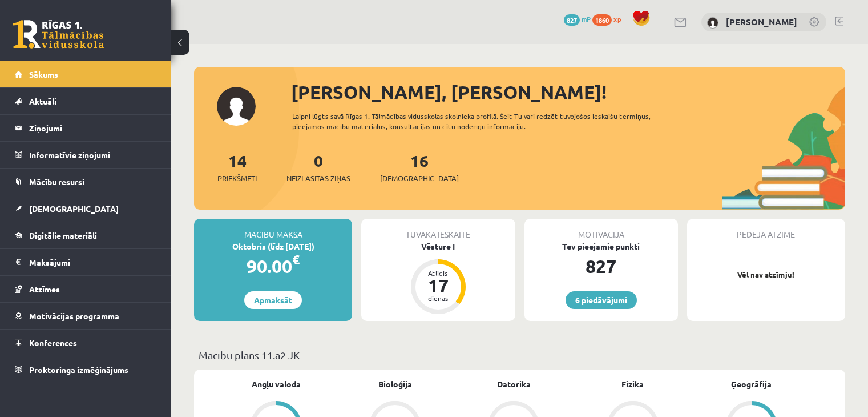 The height and width of the screenshot is (417, 868). Describe the element at coordinates (601, 230) in the screenshot. I see `div: Motivācija` at that location.